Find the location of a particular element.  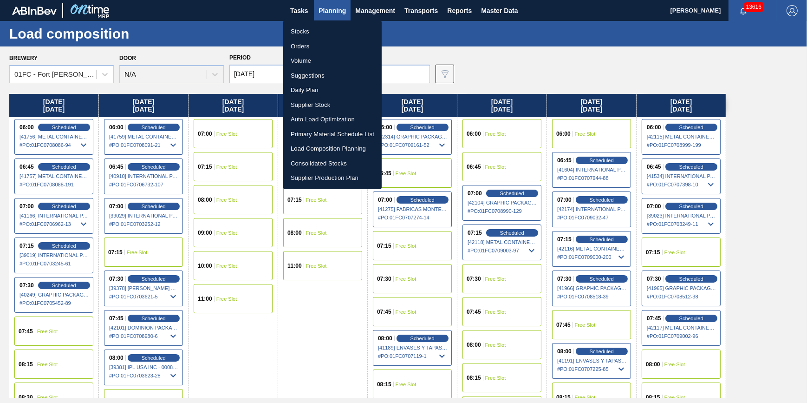

li: Suggestions is located at coordinates (333, 76).